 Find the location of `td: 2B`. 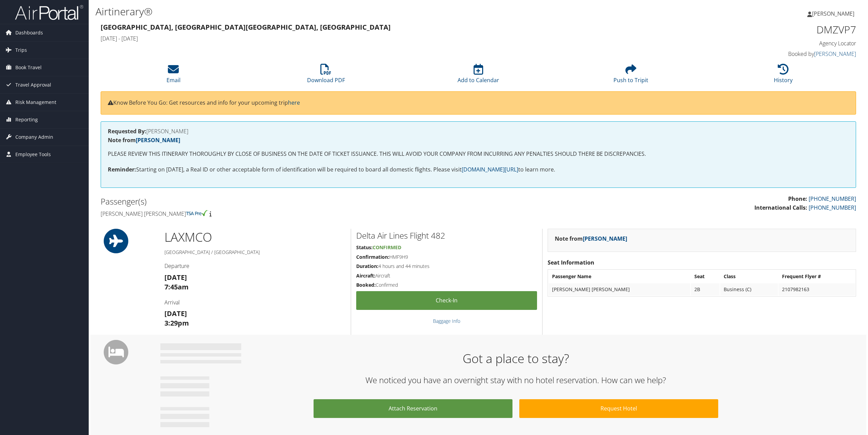

td: 2B is located at coordinates (705, 290).